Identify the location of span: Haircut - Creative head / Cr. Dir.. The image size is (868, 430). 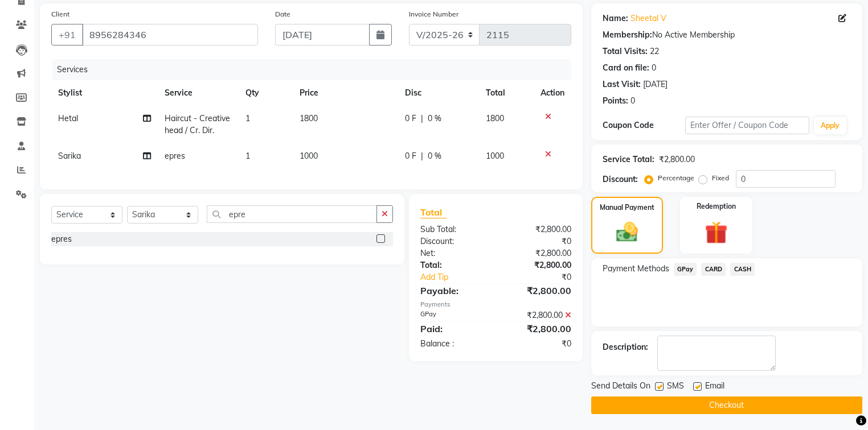
(197, 124).